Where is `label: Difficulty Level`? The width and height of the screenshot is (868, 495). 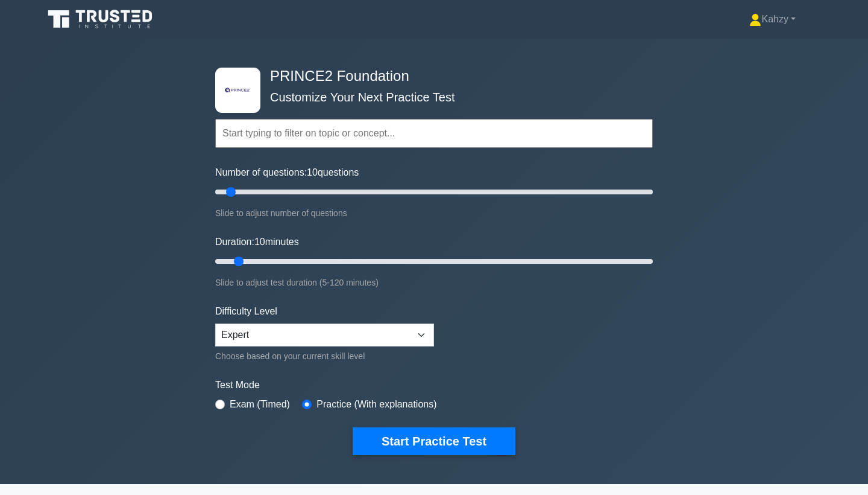 label: Difficulty Level is located at coordinates (246, 312).